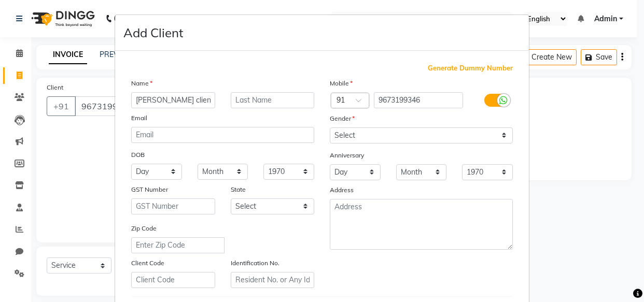 The width and height of the screenshot is (644, 302). Describe the element at coordinates (255, 264) in the screenshot. I see `label: Identification No.` at that location.